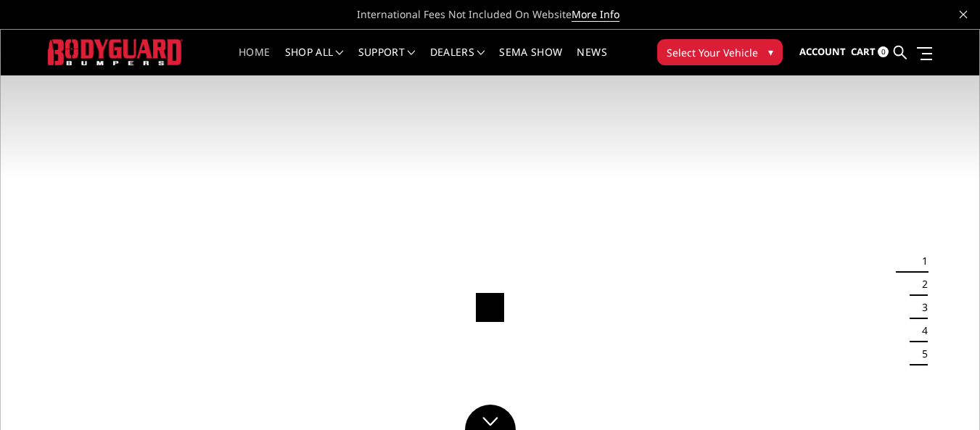  What do you see at coordinates (591, 61) in the screenshot?
I see `a: News` at bounding box center [591, 61].